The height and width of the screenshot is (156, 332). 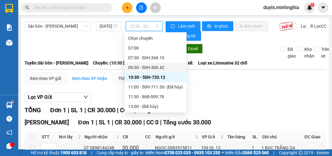 What do you see at coordinates (325, 52) in the screenshot?
I see `span: Trên xe` at bounding box center [325, 52].